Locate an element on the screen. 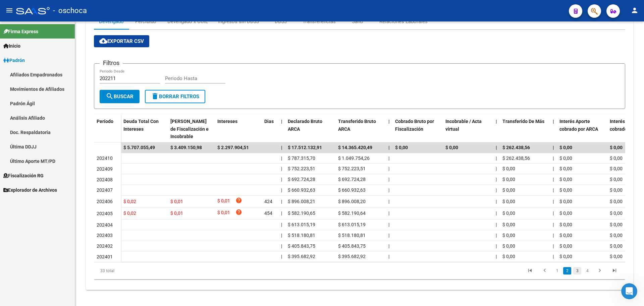 The height and width of the screenshot is (306, 644). span: $ 1.049.754,26 is located at coordinates (354, 158).